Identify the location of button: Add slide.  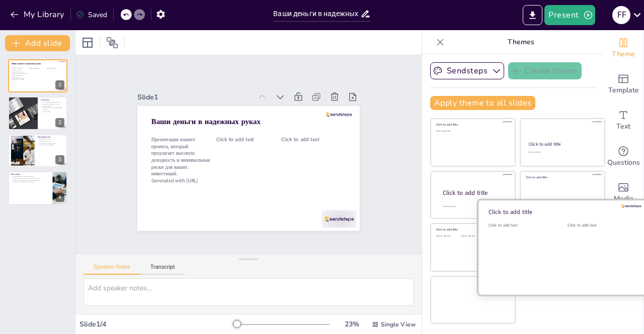
(37, 43).